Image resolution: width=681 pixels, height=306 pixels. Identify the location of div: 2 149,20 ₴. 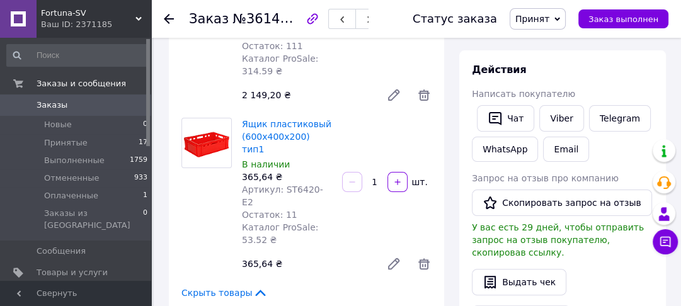
(306, 95).